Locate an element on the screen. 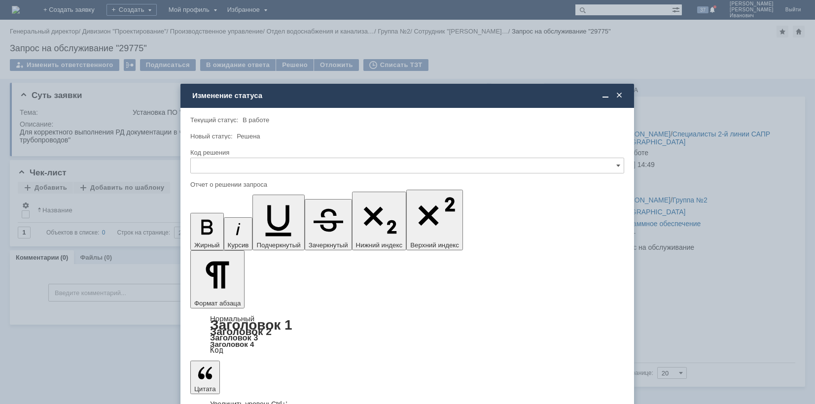 Image resolution: width=815 pixels, height=404 pixels. a: Код is located at coordinates (216, 350).